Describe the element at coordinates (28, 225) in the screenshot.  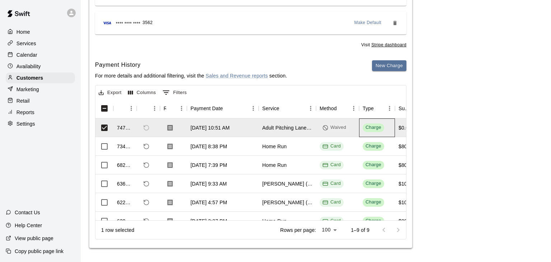
I see `p: Help Center` at that location.